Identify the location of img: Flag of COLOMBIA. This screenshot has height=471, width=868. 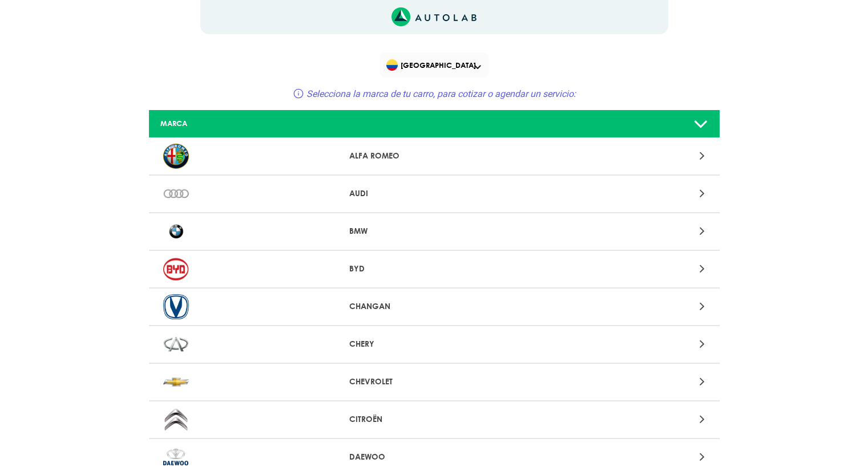
(392, 65).